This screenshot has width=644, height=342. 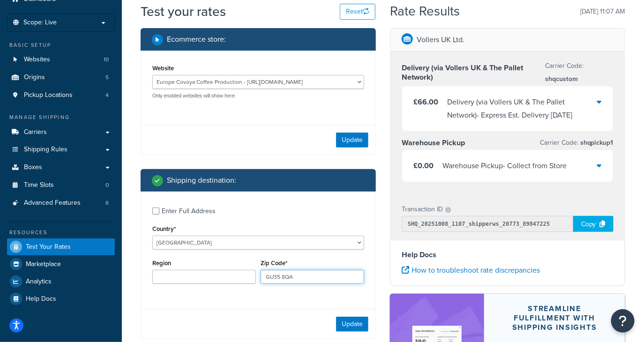 What do you see at coordinates (107, 77) in the screenshot?
I see `span: 5` at bounding box center [107, 77].